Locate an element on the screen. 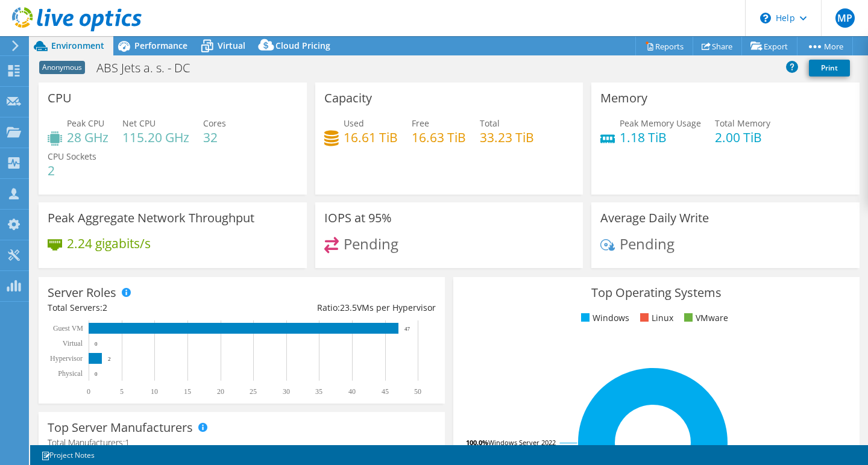 The image size is (868, 465). span: Total Memory is located at coordinates (743, 123).